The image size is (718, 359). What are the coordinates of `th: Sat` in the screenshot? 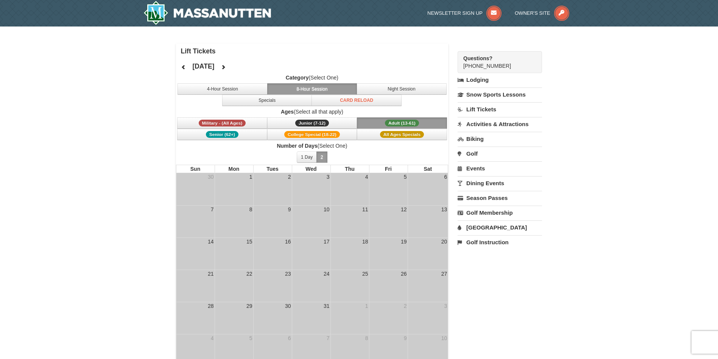 It's located at (428, 169).